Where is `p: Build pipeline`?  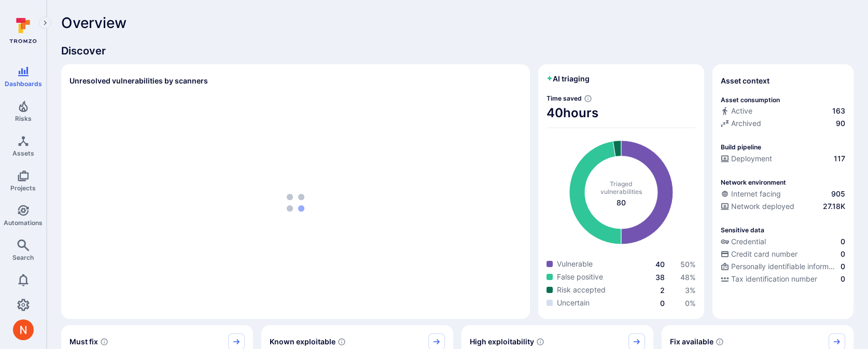 p: Build pipeline is located at coordinates (741, 147).